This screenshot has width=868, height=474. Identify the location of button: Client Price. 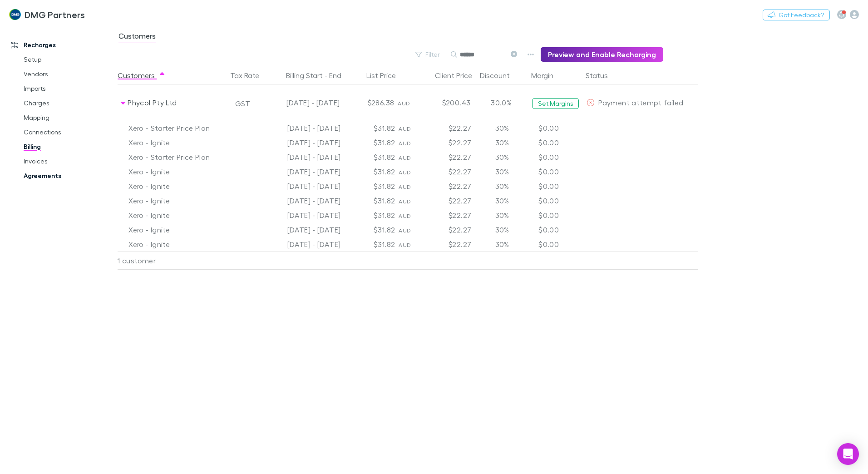
(459, 75).